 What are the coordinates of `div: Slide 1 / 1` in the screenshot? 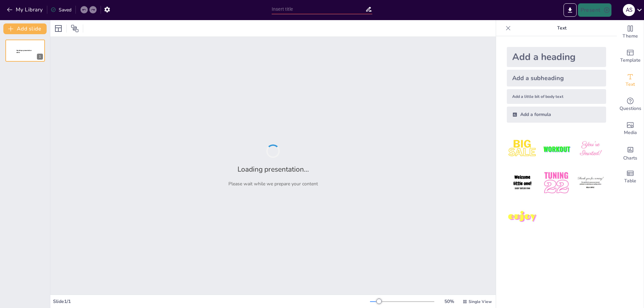 It's located at (211, 302).